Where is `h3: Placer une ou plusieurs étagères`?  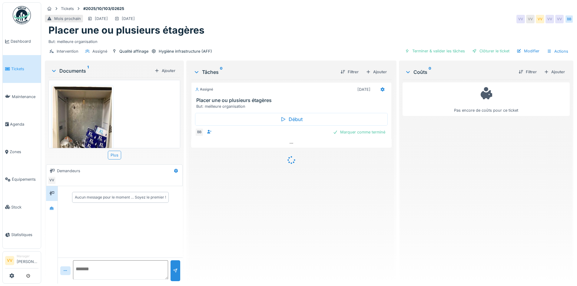 h3: Placer une ou plusieurs étagères is located at coordinates (292, 100).